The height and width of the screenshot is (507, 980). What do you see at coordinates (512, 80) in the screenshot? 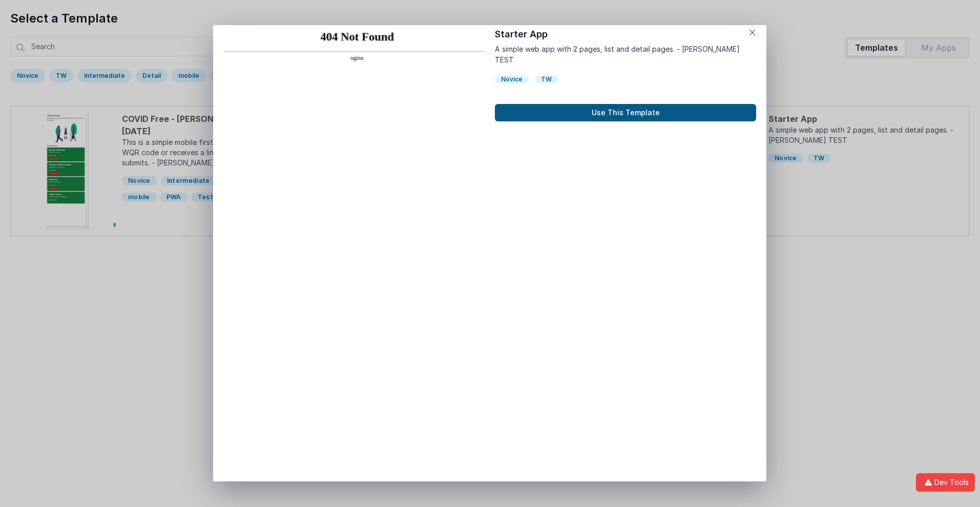
I see `div: Novice` at bounding box center [512, 80].